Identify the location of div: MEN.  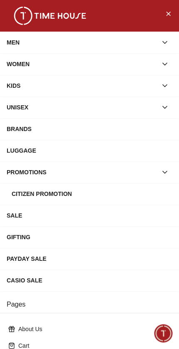
(82, 42).